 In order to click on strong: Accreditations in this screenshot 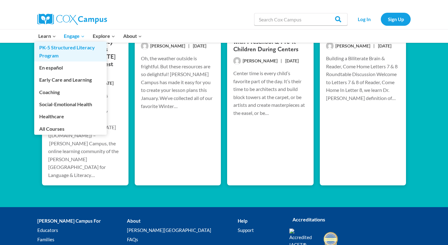, I will do `click(308, 220)`.